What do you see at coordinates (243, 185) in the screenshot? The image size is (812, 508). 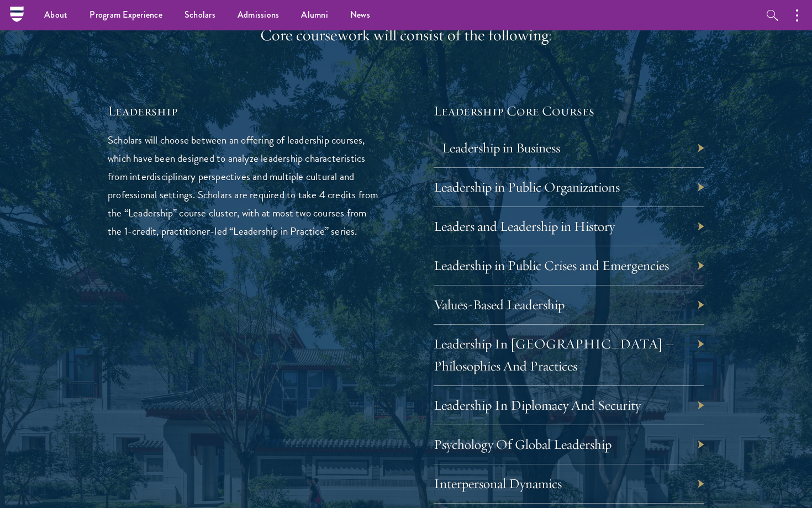 I see `p: Scholars will choose between an offering of leadership courses, which have been designed to analy...` at bounding box center [243, 185].